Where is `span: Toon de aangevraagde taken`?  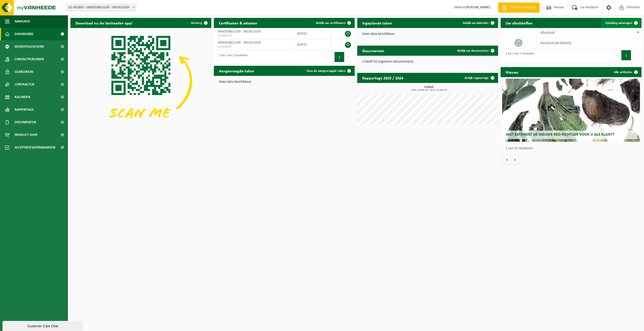
span: Toon de aangevraagde taken is located at coordinates (326, 70).